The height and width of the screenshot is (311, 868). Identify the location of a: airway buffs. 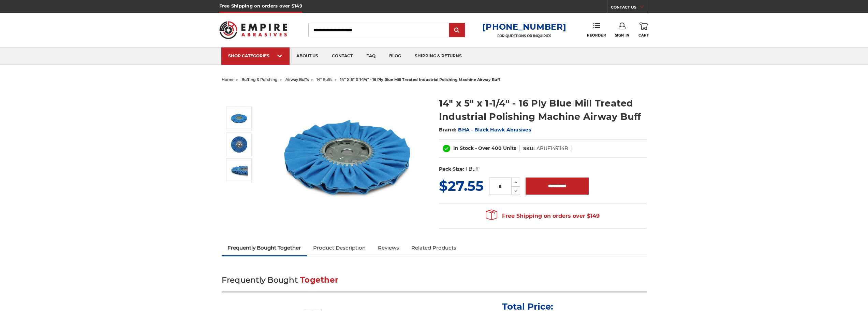
(297, 79).